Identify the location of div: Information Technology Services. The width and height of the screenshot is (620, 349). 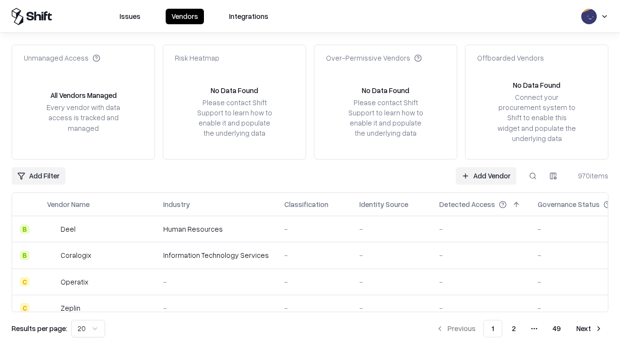
(216, 255).